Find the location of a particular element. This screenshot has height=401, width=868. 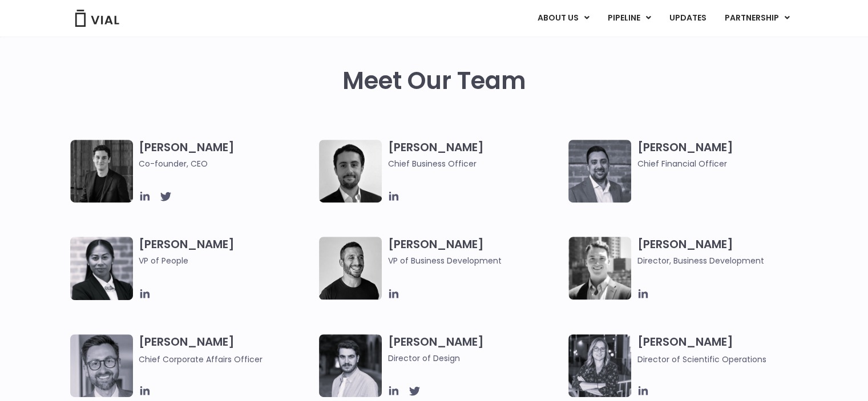

img: Paolo-M is located at coordinates (102, 365).